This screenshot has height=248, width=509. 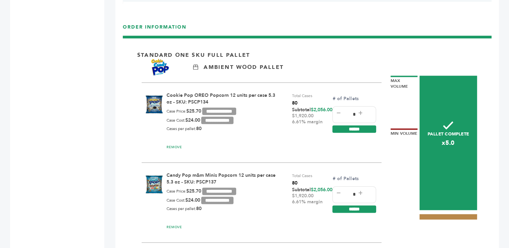 I want to click on a: Candy Pop m&m Minis Popcorn 12 units per case 5.3 oz - SKU: PSCP137, so click(x=221, y=179).